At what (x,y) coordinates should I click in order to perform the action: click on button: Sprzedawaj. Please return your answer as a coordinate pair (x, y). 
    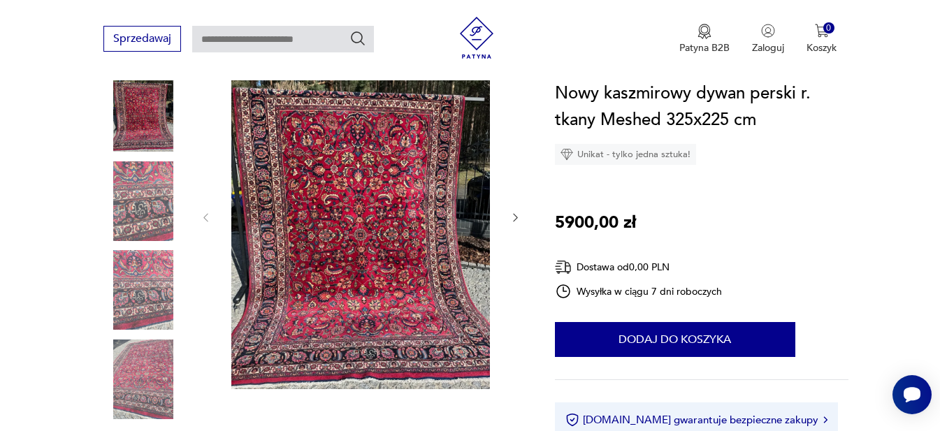
    Looking at the image, I should click on (142, 38).